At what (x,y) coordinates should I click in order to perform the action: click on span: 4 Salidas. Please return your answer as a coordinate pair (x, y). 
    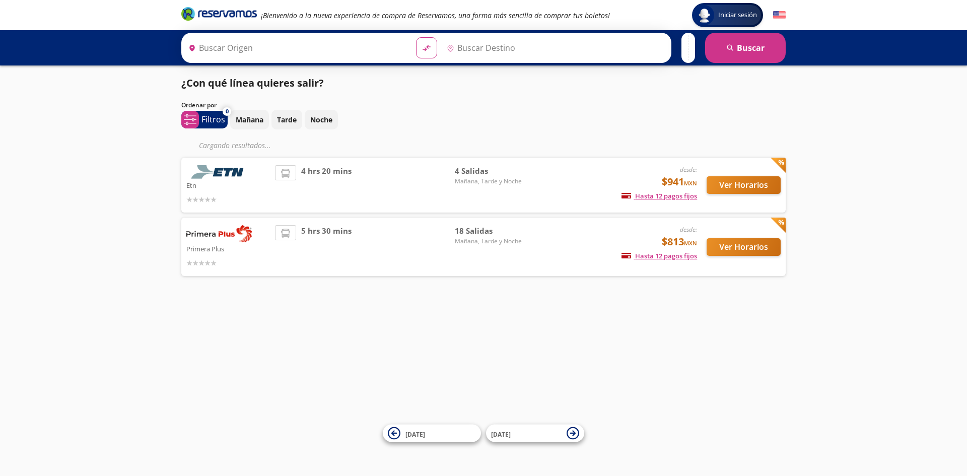
    Looking at the image, I should click on (490, 171).